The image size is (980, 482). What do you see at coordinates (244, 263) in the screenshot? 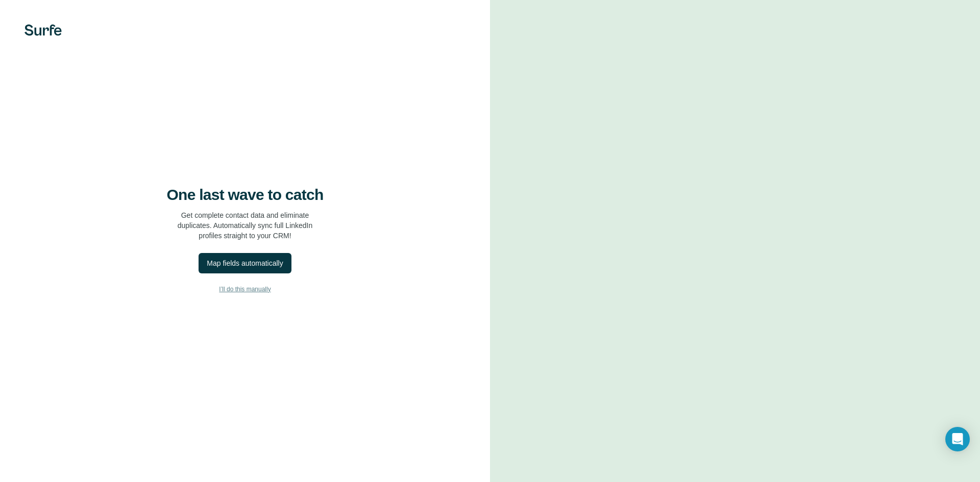
I see `div: Map fields automatically` at bounding box center [244, 263].